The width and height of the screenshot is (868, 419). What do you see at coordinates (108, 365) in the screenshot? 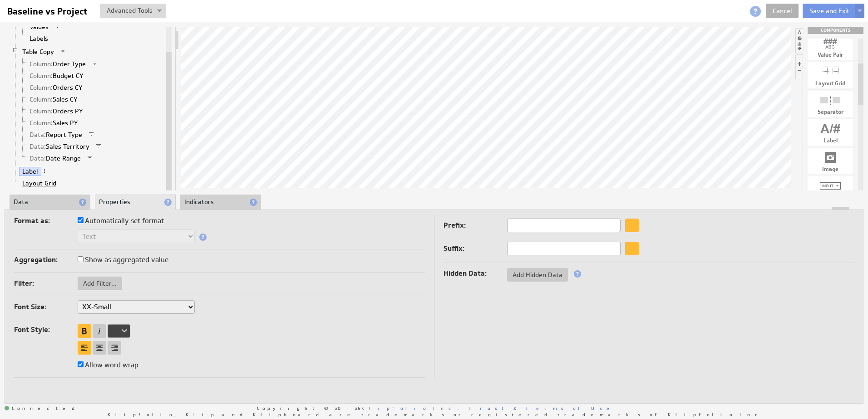
I see `label: Allow word wrap` at bounding box center [108, 365].